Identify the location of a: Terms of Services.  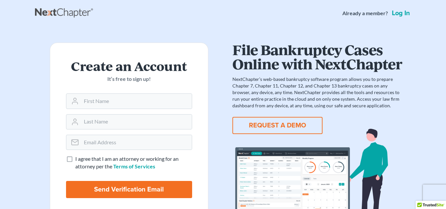
(134, 166).